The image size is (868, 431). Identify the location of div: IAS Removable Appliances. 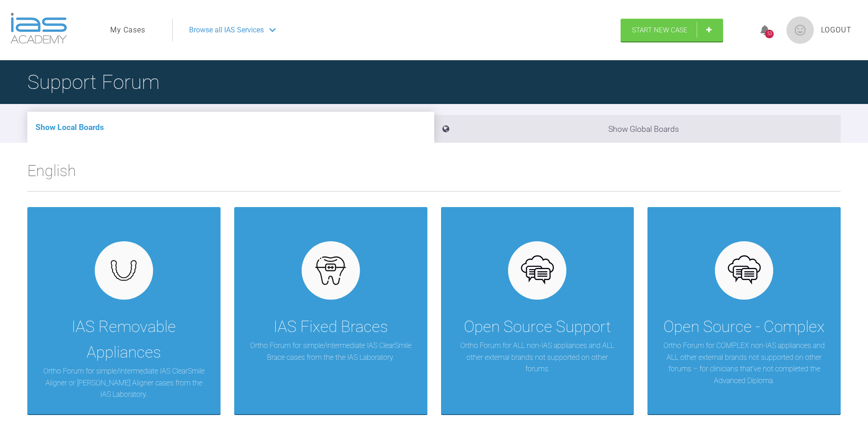
(124, 340).